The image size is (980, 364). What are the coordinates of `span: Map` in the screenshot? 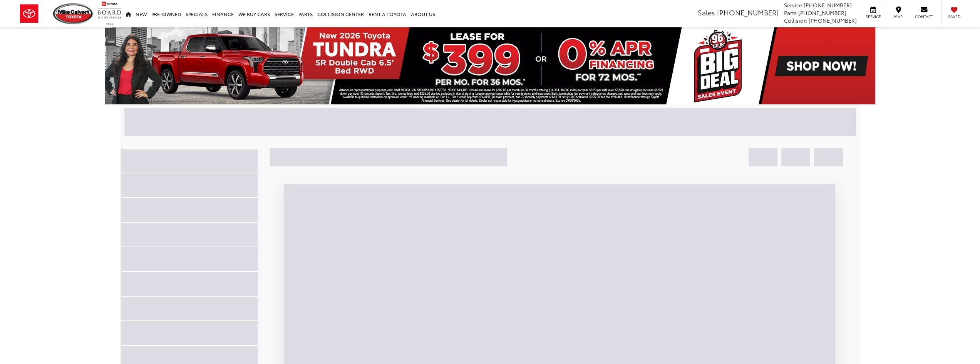 It's located at (899, 16).